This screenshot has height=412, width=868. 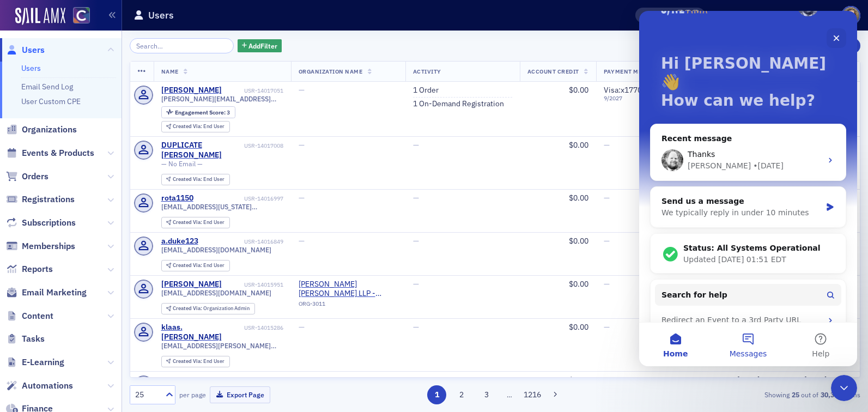 I want to click on div: USR-14017008, so click(x=264, y=146).